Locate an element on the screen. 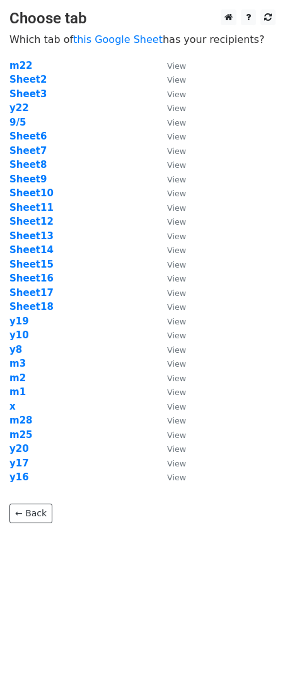 Image resolution: width=285 pixels, height=693 pixels. a: Sheet8 is located at coordinates (28, 165).